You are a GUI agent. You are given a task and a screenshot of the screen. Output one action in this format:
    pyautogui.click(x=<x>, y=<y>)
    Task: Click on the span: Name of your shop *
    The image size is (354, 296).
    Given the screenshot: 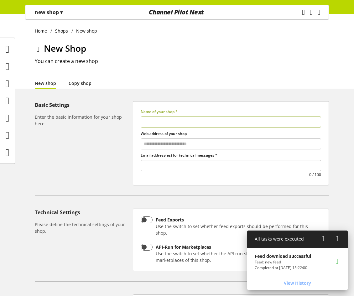 What is the action you would take?
    pyautogui.click(x=159, y=111)
    